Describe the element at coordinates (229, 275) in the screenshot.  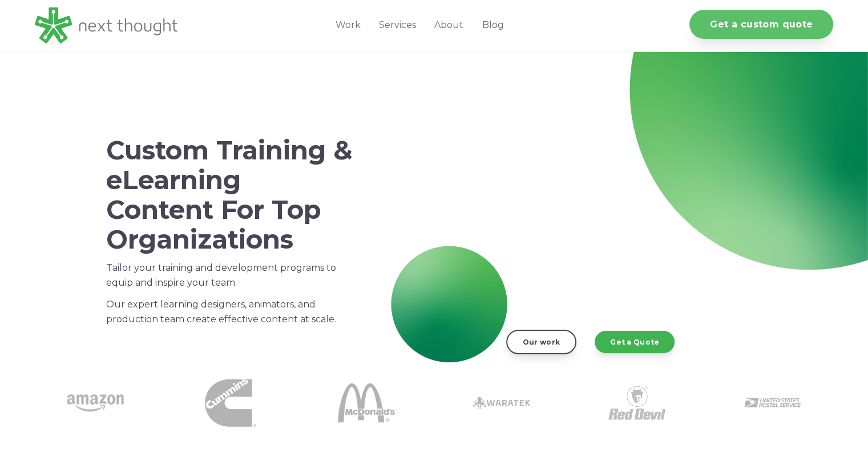
I see `p: Tailor your training and development programs to equip and inspire your team.` at that location.